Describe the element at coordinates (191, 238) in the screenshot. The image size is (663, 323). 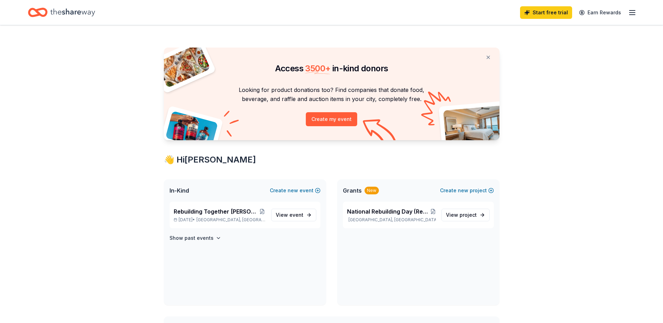
I see `h4: Show past events` at that location.